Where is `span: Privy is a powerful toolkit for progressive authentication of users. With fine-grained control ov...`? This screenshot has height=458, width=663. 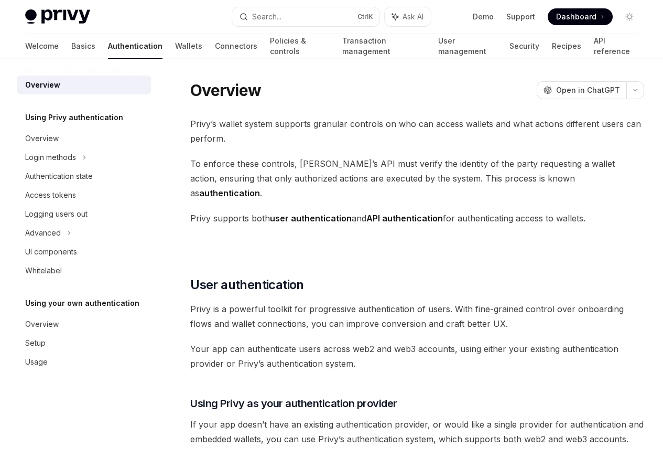 span: Privy is a powerful toolkit for progressive authentication of users. With fine-grained control ov... is located at coordinates (417, 316).